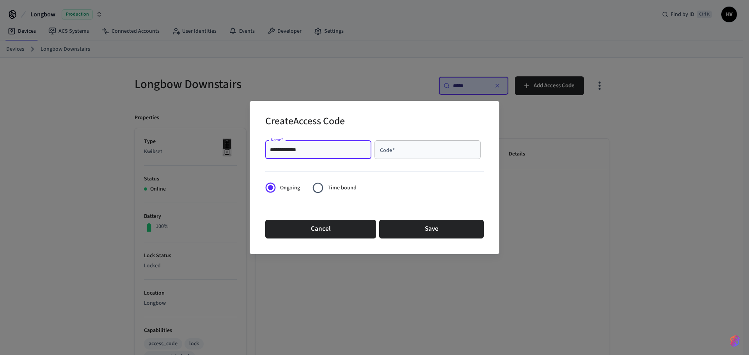 The image size is (749, 355). Describe the element at coordinates (735, 341) in the screenshot. I see `img: SeamLogoGradient.69752ec5.svg` at that location.